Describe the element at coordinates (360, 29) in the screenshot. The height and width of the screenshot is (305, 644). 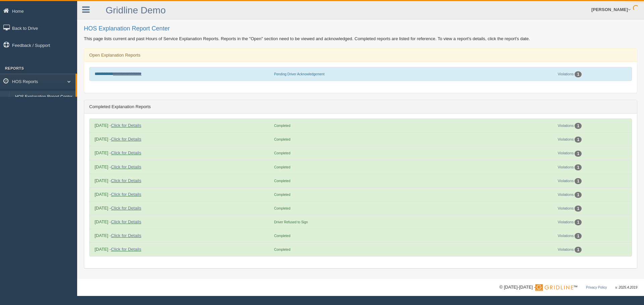
I see `h2: HOS Explanation Report Center` at that location.